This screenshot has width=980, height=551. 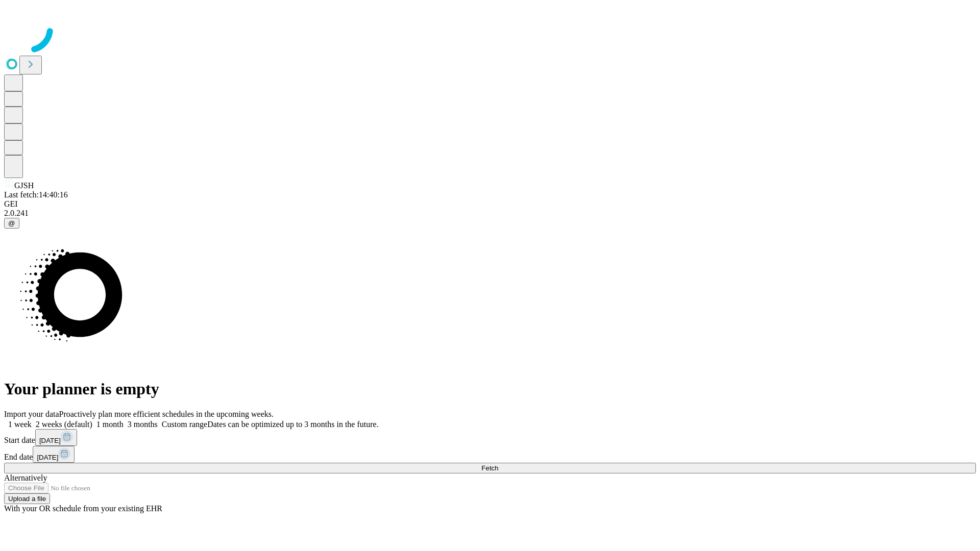 What do you see at coordinates (490, 204) in the screenshot?
I see `div: GEI` at bounding box center [490, 204].